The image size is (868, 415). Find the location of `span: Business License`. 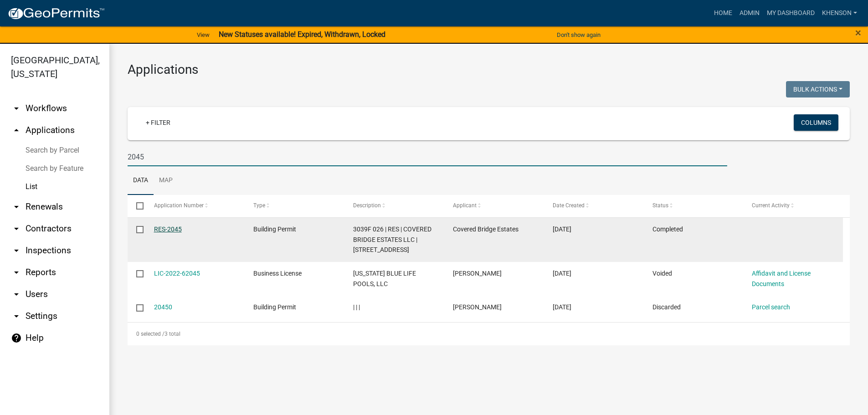

span: Business License is located at coordinates (278, 273).